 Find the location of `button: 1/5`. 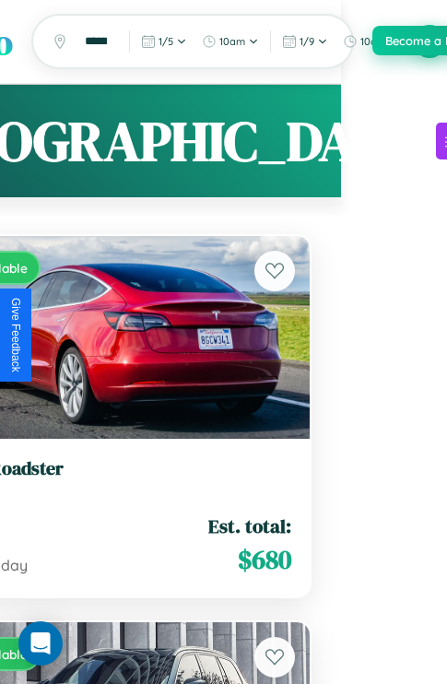

button: 1/5 is located at coordinates (164, 41).